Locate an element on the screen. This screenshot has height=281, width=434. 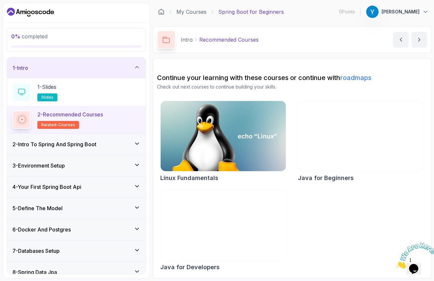
div: CloseChat attention grabber is located at coordinates (20, 15).